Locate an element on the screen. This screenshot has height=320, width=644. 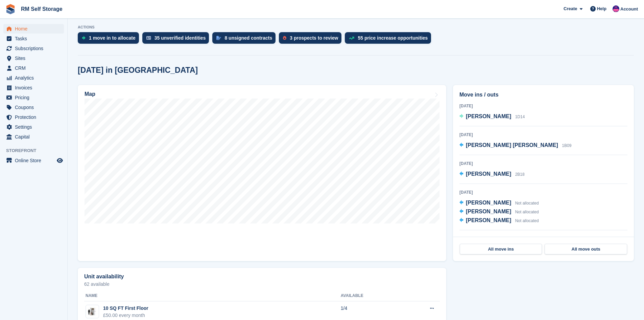
a: Preview store is located at coordinates (60, 161).